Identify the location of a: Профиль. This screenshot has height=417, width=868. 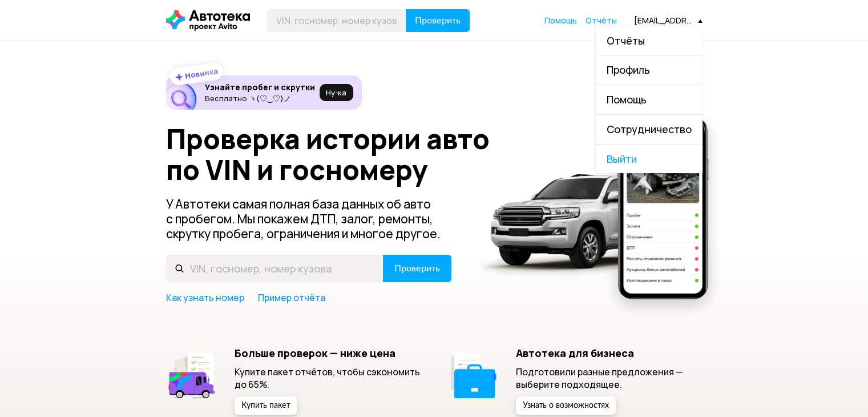
(649, 70).